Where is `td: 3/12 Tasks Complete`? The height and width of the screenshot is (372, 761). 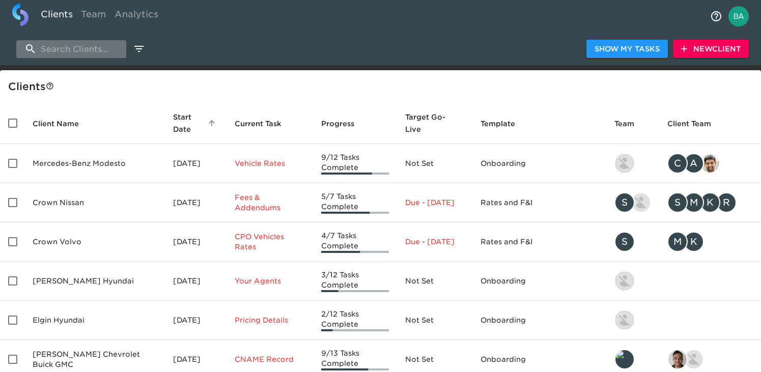
td: 3/12 Tasks Complete is located at coordinates (355, 281).